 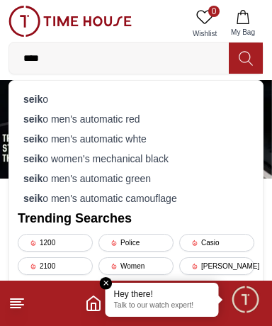 I want to click on span: My Bag, so click(x=243, y=32).